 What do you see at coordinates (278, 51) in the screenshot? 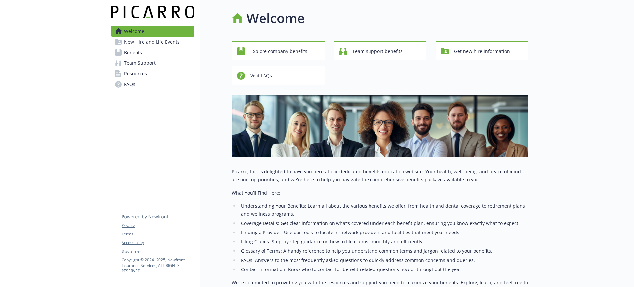
I see `span: Explore company benefits` at bounding box center [278, 51].